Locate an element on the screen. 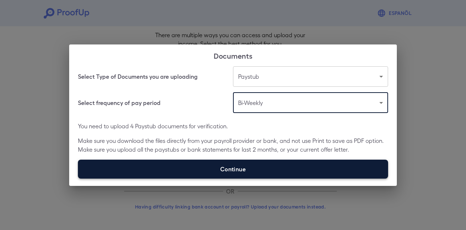 Image resolution: width=466 pixels, height=230 pixels. h6: Select frequency of pay period is located at coordinates (119, 103).